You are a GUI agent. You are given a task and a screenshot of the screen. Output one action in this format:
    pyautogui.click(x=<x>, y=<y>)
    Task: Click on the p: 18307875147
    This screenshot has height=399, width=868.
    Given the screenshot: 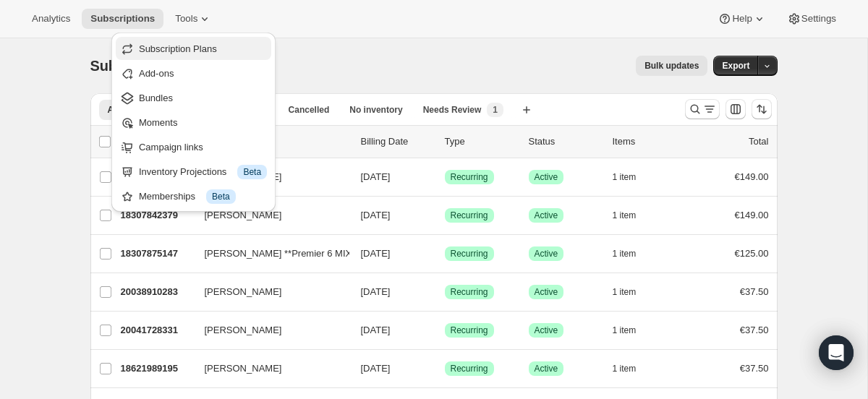 What is the action you would take?
    pyautogui.click(x=157, y=254)
    